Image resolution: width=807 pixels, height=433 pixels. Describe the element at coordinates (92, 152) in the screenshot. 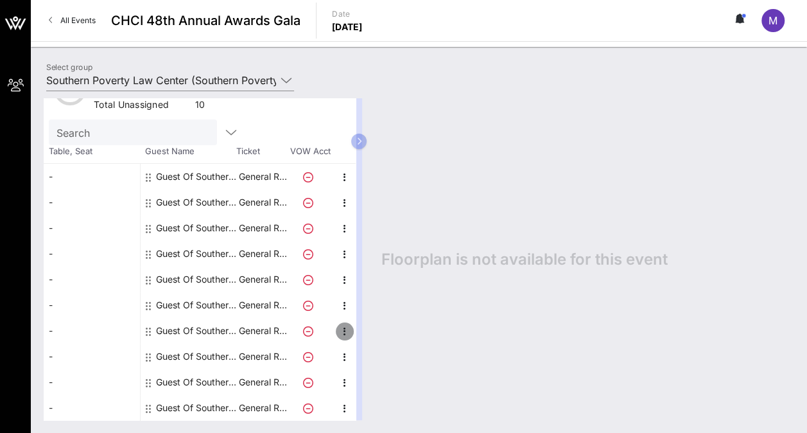

I see `span: Table, Seat` at that location.